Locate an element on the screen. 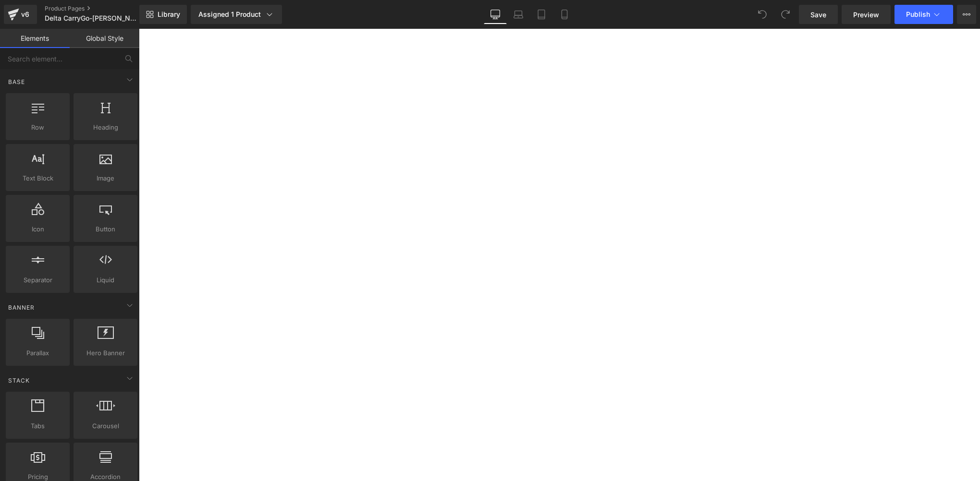 The width and height of the screenshot is (980, 481). span: Hero Banner is located at coordinates (105, 353).